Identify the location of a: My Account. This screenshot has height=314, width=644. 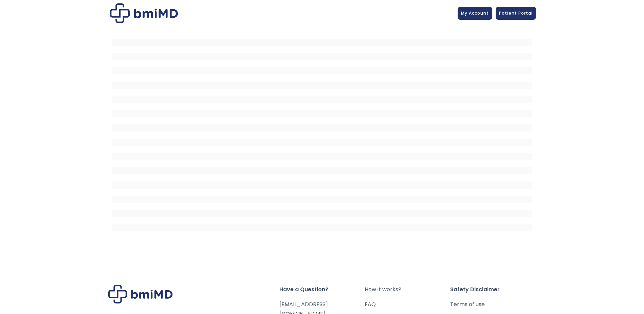
(475, 13).